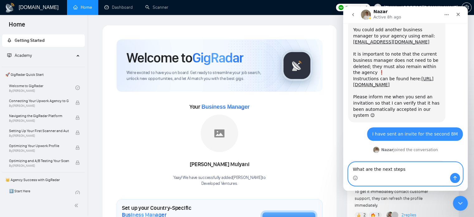 The height and width of the screenshot is (217, 474). Describe the element at coordinates (185, 58) in the screenshot. I see `h1: Welcome to` at that location.